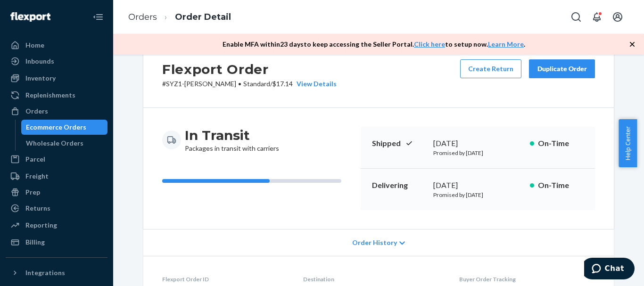 The height and width of the screenshot is (286, 644). What do you see at coordinates (38, 208) in the screenshot?
I see `div: Returns` at bounding box center [38, 208].